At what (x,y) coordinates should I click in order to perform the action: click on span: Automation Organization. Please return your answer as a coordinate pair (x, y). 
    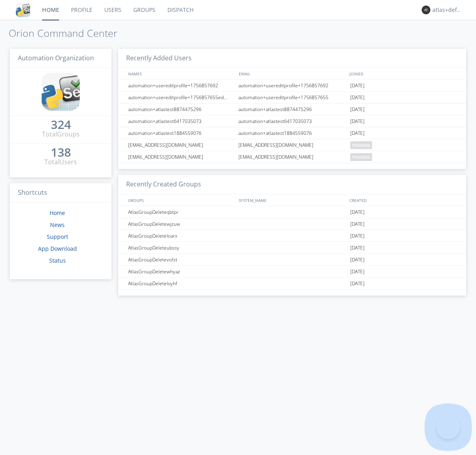
    Looking at the image, I should click on (56, 58).